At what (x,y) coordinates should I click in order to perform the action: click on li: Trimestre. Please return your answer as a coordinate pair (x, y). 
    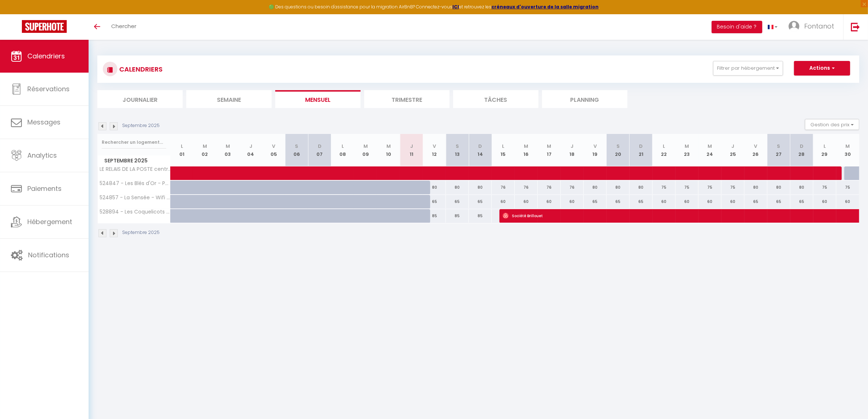
    Looking at the image, I should click on (407, 99).